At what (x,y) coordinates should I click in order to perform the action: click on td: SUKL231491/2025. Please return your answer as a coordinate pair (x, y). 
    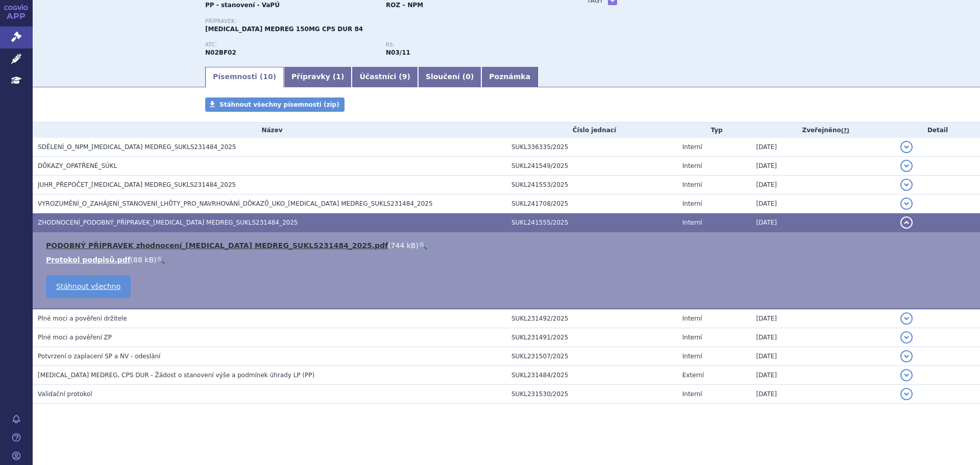
    Looking at the image, I should click on (592, 337).